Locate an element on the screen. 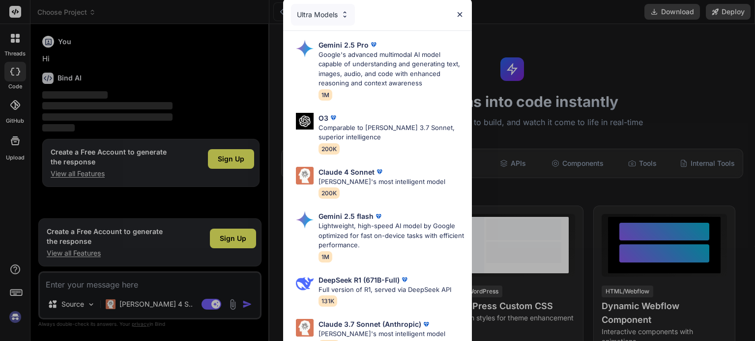  span: 131K is located at coordinates (328, 301).